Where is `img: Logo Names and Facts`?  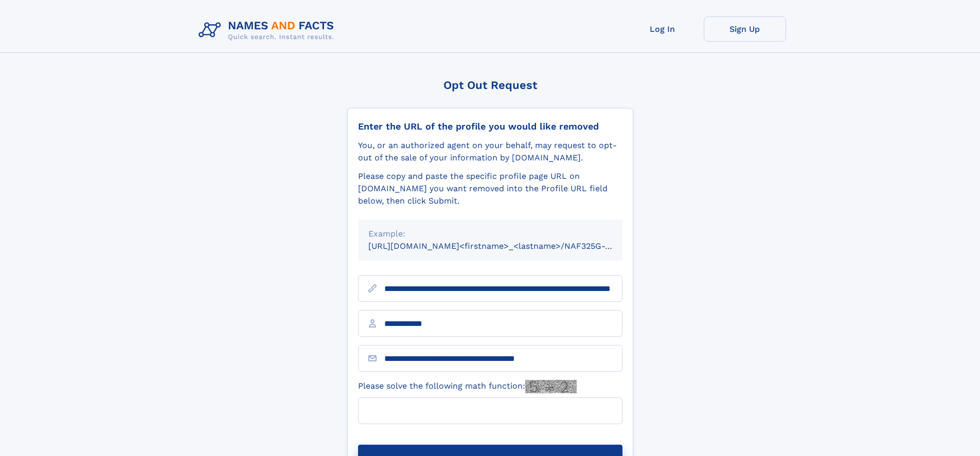
img: Logo Names and Facts is located at coordinates (268, 30).